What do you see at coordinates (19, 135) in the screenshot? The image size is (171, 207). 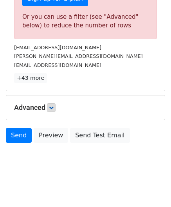 I see `a: Send` at bounding box center [19, 135].